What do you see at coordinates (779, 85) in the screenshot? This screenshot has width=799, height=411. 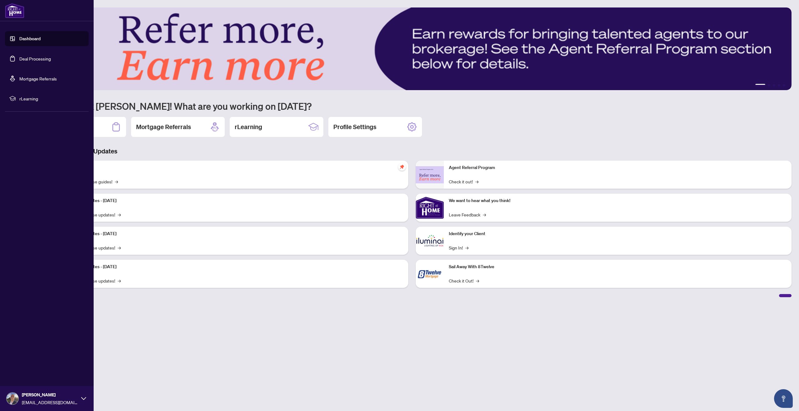 I see `button: 4` at bounding box center [779, 85].